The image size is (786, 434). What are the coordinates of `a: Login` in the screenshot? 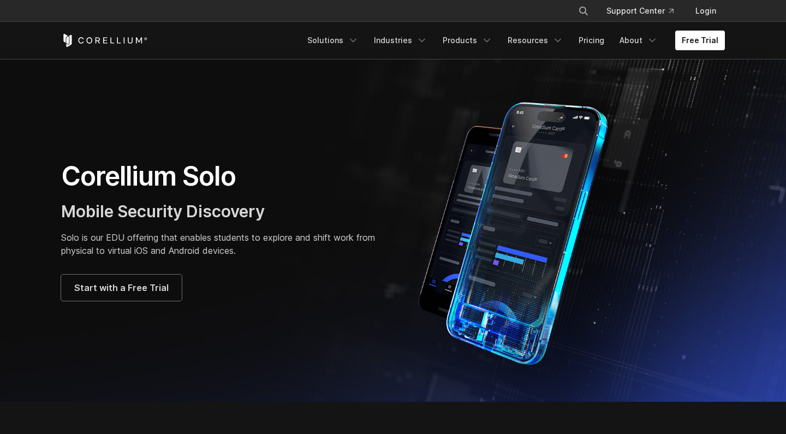 It's located at (706, 11).